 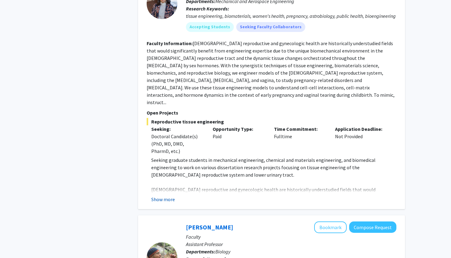 What do you see at coordinates (271, 121) in the screenshot?
I see `span: Reproductive tissue engineering` at bounding box center [271, 121].